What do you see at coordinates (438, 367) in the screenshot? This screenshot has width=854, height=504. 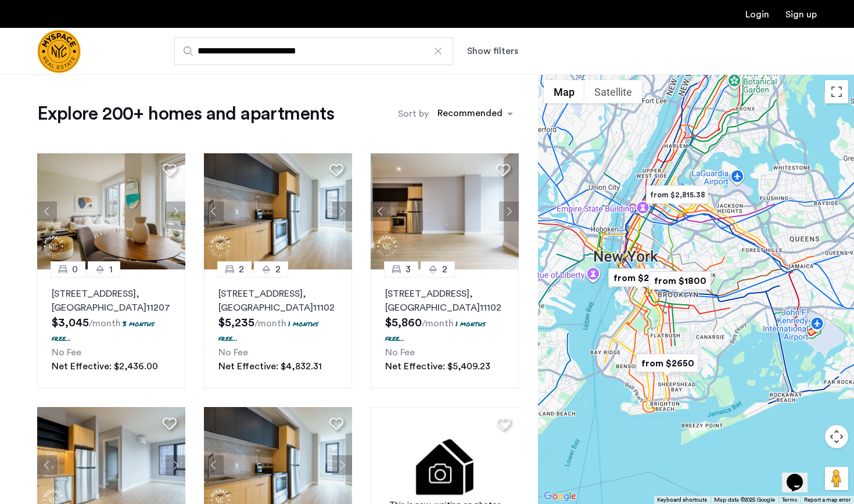 I see `span: Net Effective: $5,409.23` at bounding box center [438, 367].